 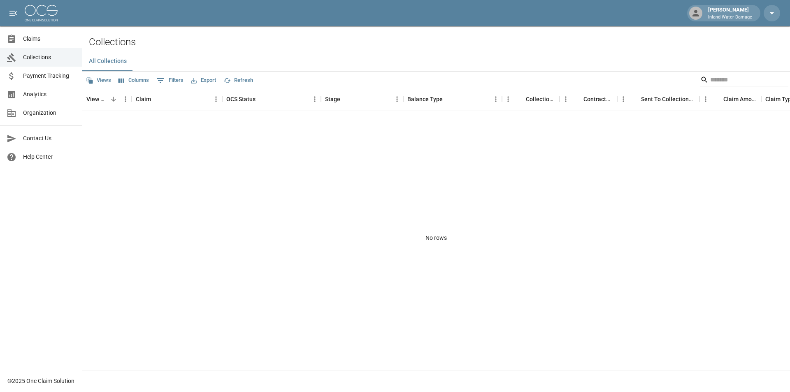 I want to click on div: Search, so click(x=744, y=81).